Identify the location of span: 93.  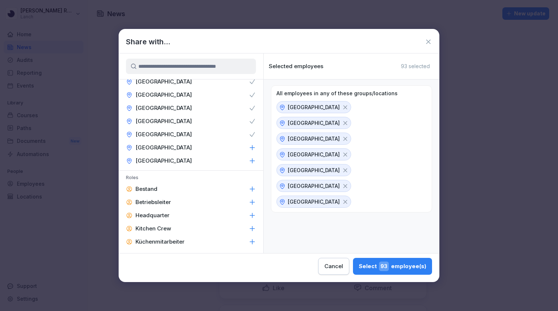
(384, 266).